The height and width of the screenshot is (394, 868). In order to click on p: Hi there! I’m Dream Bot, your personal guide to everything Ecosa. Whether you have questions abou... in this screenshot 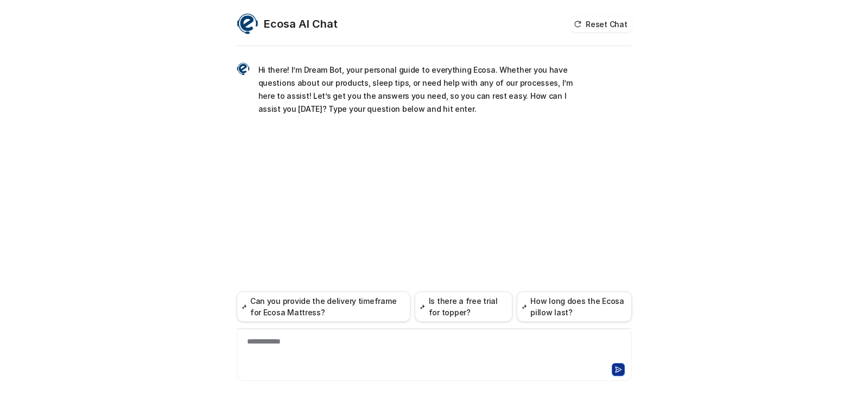, I will do `click(417, 90)`.